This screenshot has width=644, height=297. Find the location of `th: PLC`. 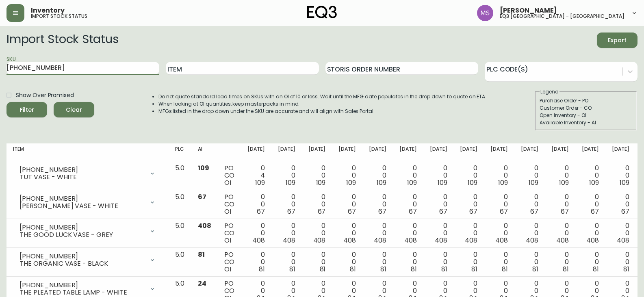

th: PLC is located at coordinates (180, 152).